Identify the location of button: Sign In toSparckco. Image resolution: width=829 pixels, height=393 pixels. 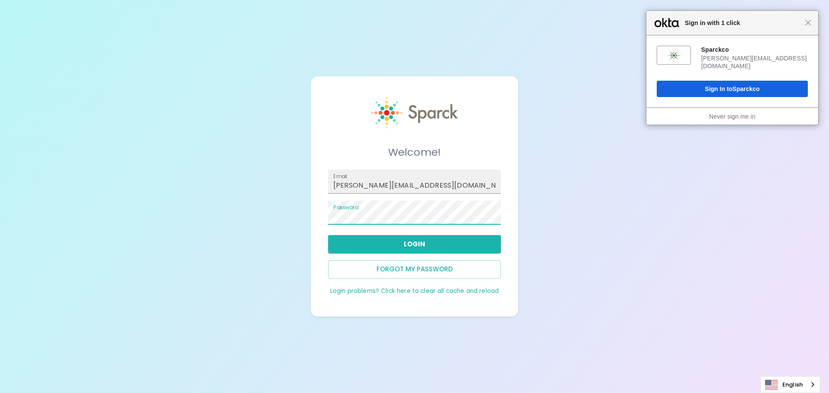
(732, 89).